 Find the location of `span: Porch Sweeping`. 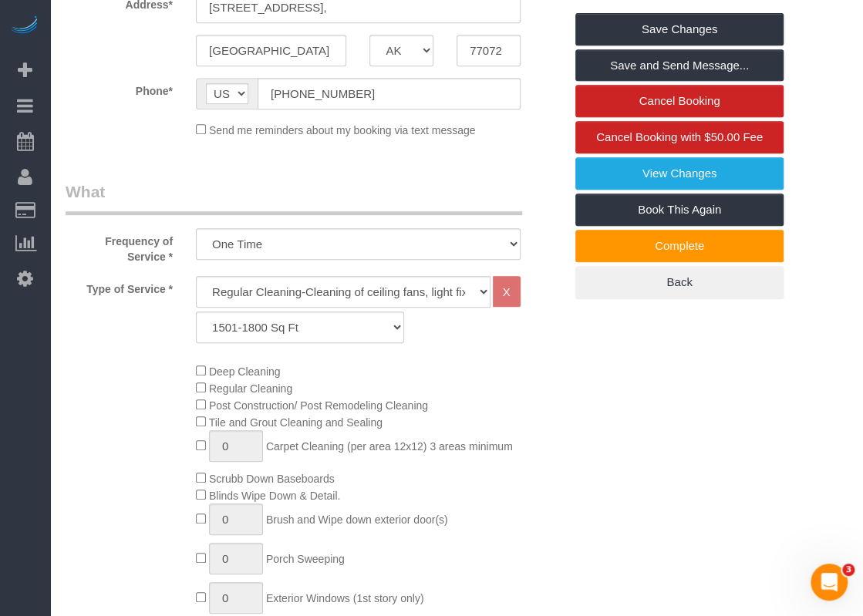

span: Porch Sweeping is located at coordinates (306, 559).